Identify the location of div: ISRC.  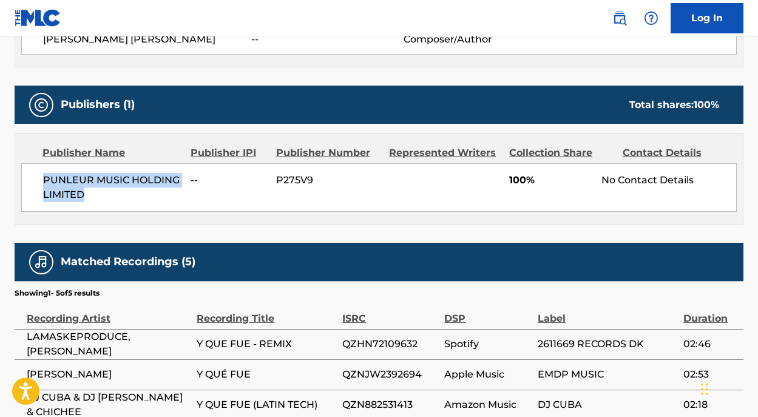
(390, 312).